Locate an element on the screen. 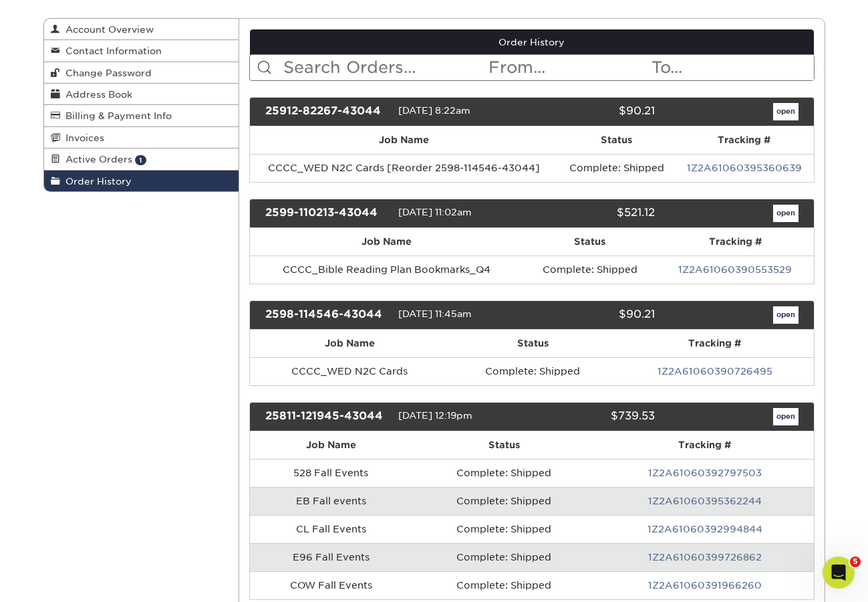  a: Address Book is located at coordinates (141, 94).